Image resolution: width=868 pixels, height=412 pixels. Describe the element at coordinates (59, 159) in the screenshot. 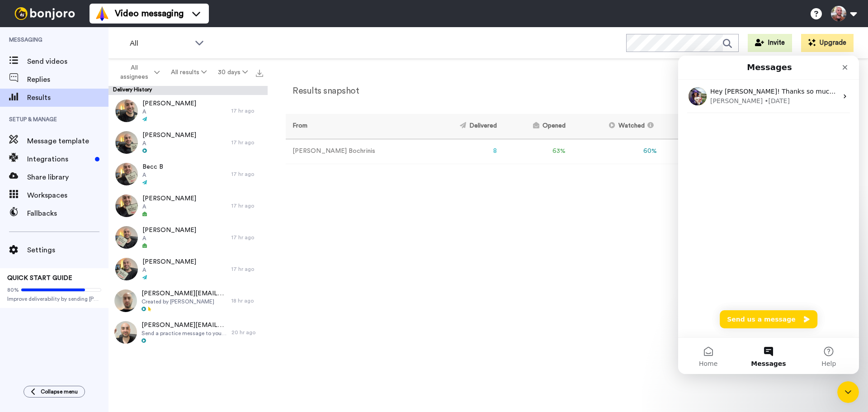

I see `span: Integrations` at that location.